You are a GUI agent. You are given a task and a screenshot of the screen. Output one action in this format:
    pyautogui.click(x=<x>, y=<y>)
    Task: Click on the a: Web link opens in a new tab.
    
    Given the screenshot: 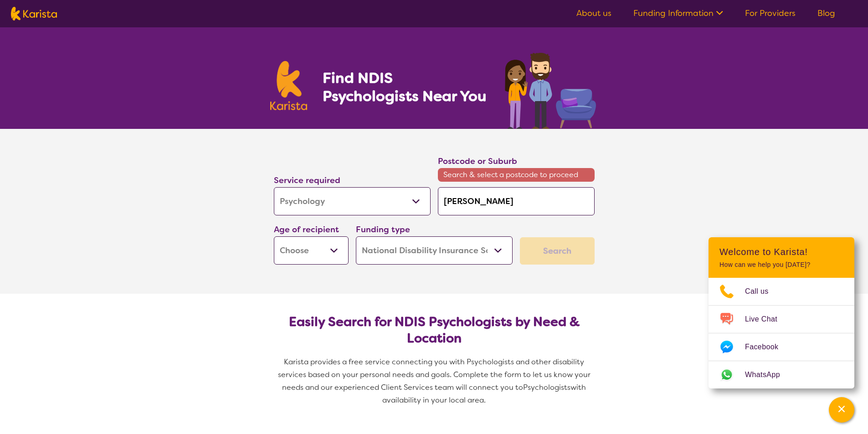 What is the action you would take?
    pyautogui.click(x=781, y=375)
    